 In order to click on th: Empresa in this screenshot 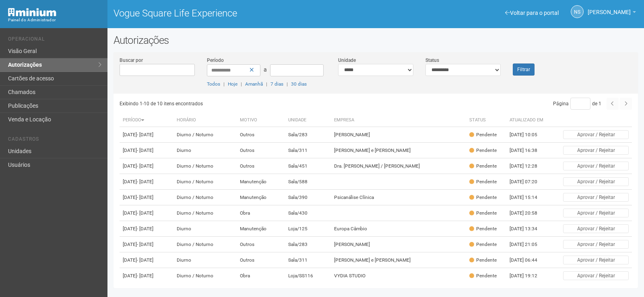, I will do `click(398, 120)`.